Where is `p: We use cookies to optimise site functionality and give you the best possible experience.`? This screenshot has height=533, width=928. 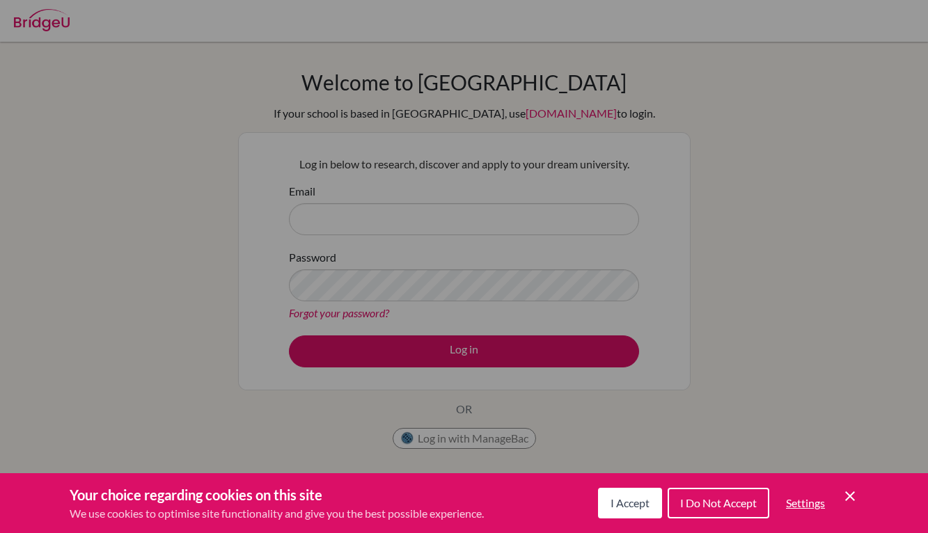
p: We use cookies to optimise site functionality and give you the best possible experience. is located at coordinates (276, 514).